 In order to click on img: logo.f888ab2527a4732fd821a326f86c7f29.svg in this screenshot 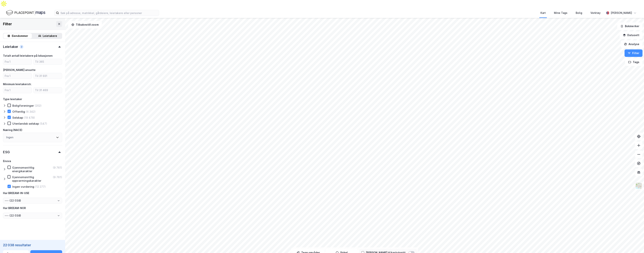, I will do `click(25, 13)`.